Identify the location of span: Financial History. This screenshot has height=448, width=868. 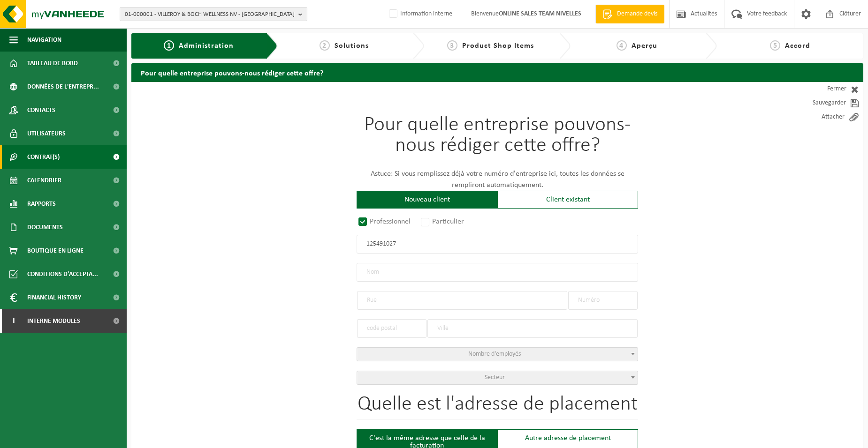
(54, 297).